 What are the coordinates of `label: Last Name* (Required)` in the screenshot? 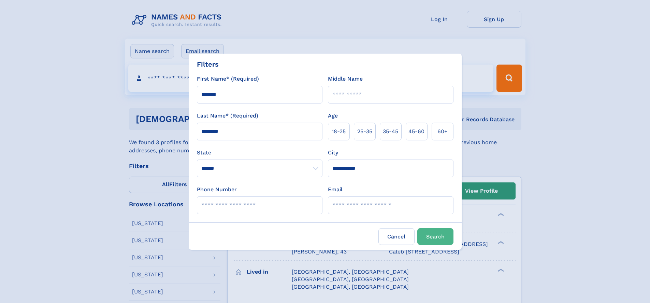 It's located at (227, 116).